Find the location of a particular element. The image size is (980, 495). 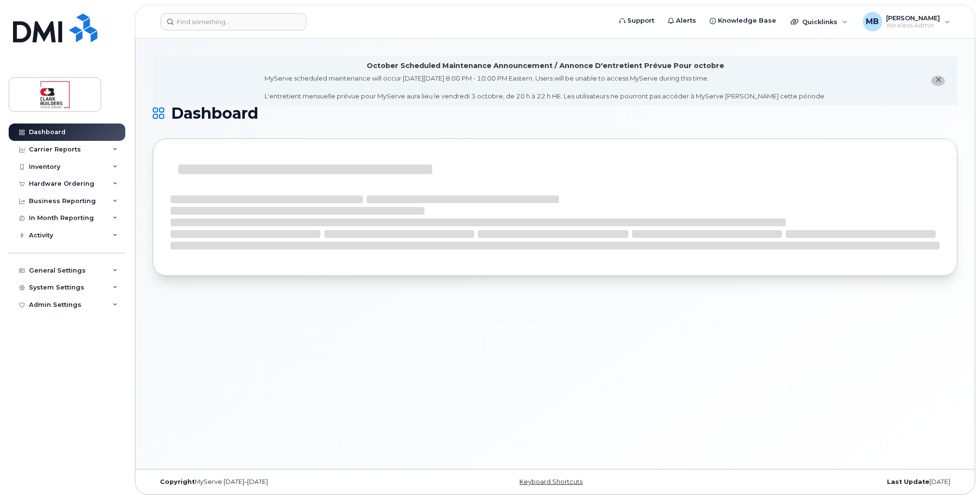

span: Dashboard is located at coordinates (215, 113).